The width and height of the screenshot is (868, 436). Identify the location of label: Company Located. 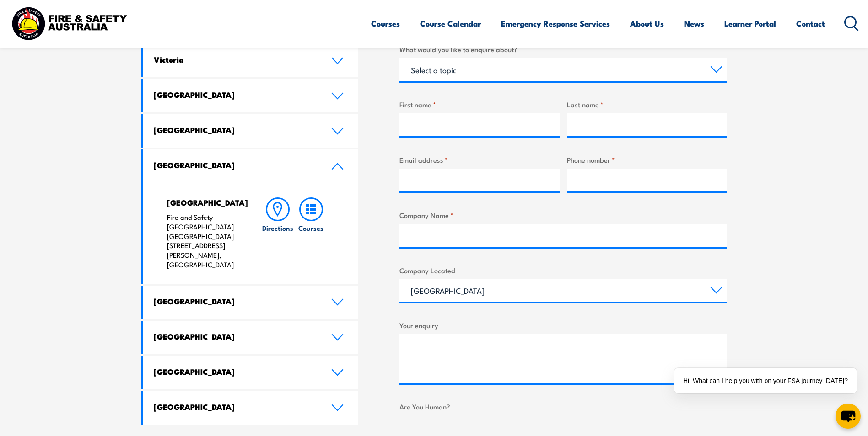
(563, 270).